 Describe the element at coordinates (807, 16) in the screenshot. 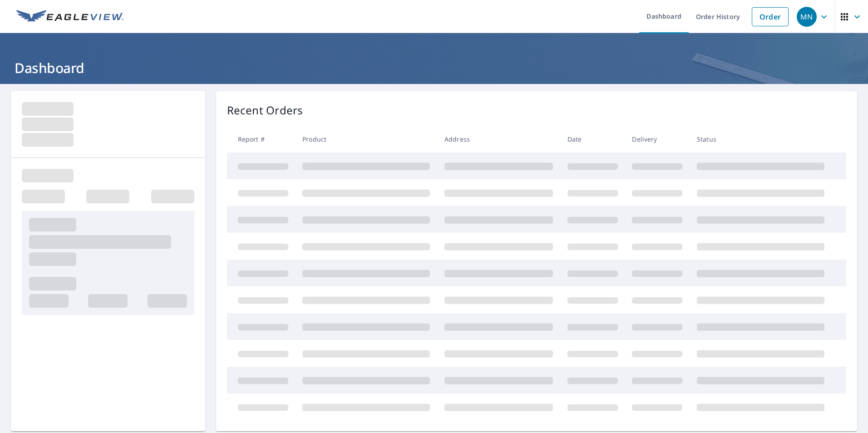

I see `div: MN` at that location.